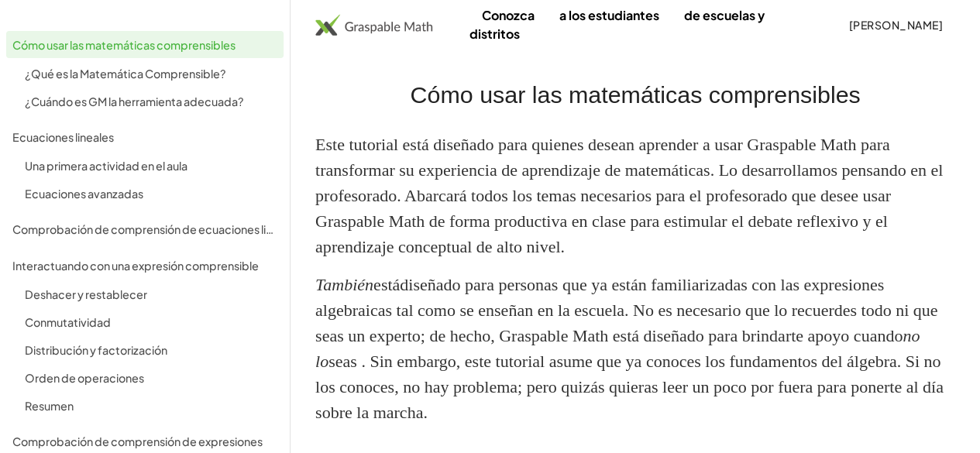 Image resolution: width=980 pixels, height=453 pixels. What do you see at coordinates (68, 322) in the screenshot?
I see `font: Conmutatividad` at bounding box center [68, 322].